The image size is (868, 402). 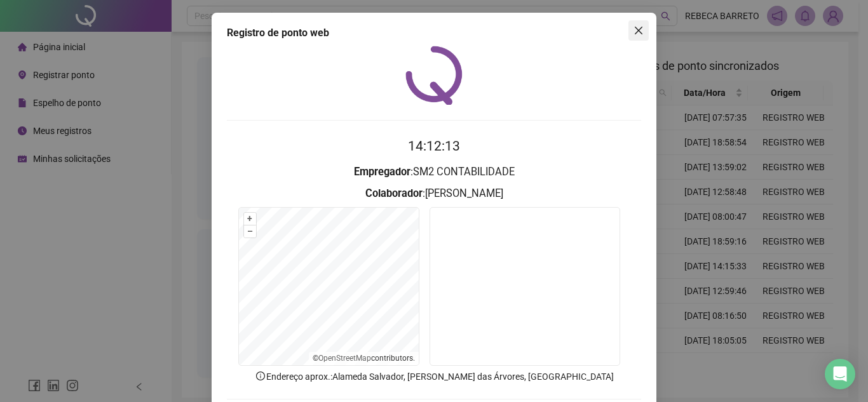 I want to click on time: 14:12:13, so click(x=434, y=147).